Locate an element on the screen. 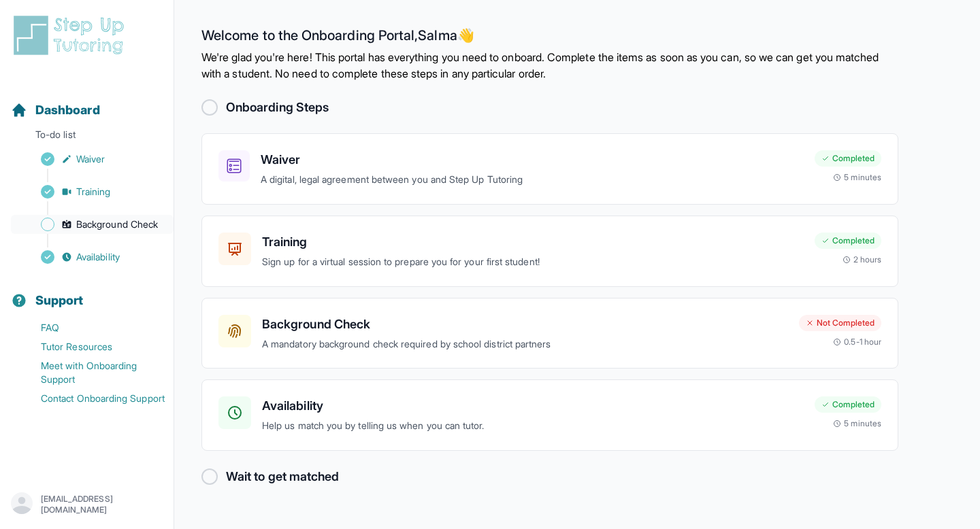 This screenshot has height=529, width=980. a: Tutor Resources is located at coordinates (92, 347).